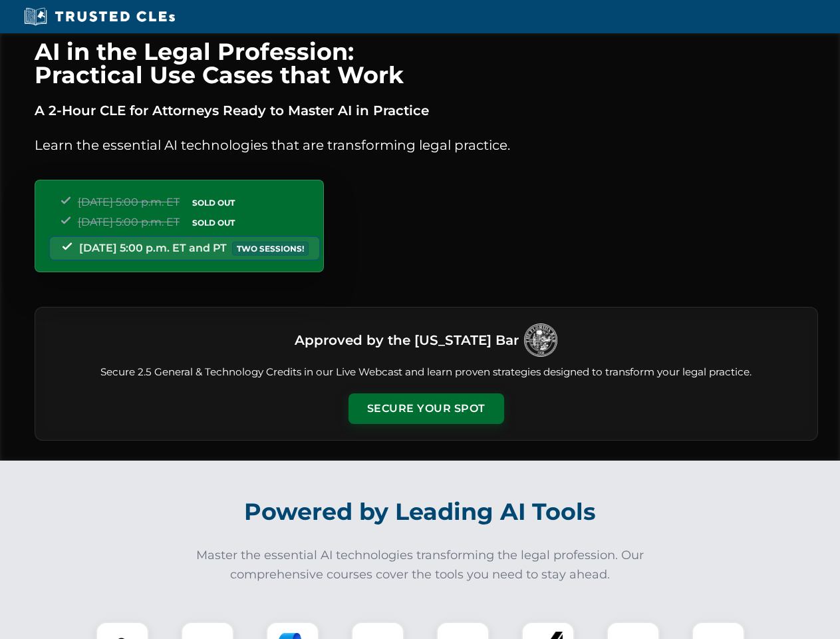 Image resolution: width=840 pixels, height=639 pixels. What do you see at coordinates (426, 110) in the screenshot?
I see `p: A 2-Hour CLE for Attorneys Ready to Master AI in Practice` at bounding box center [426, 110].